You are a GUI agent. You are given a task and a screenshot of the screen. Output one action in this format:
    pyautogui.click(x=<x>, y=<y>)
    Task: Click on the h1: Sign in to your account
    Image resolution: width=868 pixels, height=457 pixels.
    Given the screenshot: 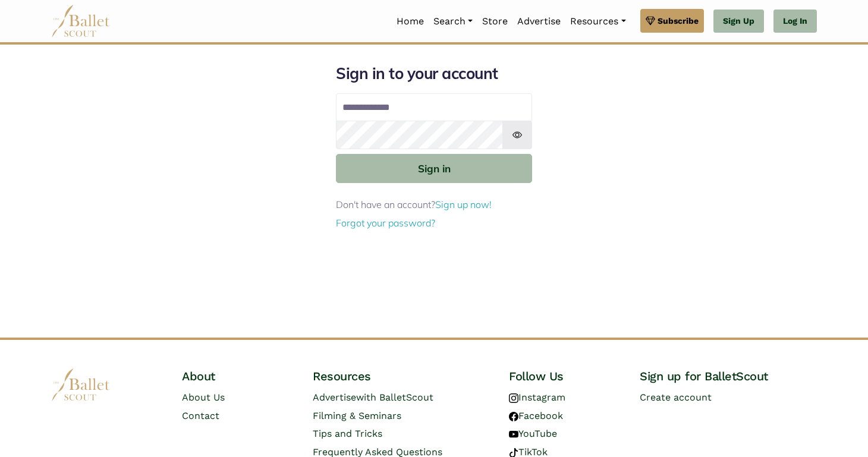 What is the action you would take?
    pyautogui.click(x=434, y=73)
    